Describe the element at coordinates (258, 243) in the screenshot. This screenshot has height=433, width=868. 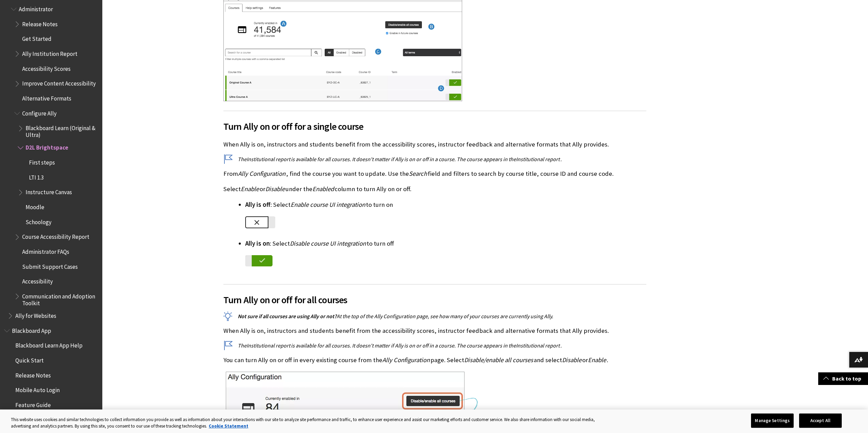
I see `span: Ally is on` at that location.